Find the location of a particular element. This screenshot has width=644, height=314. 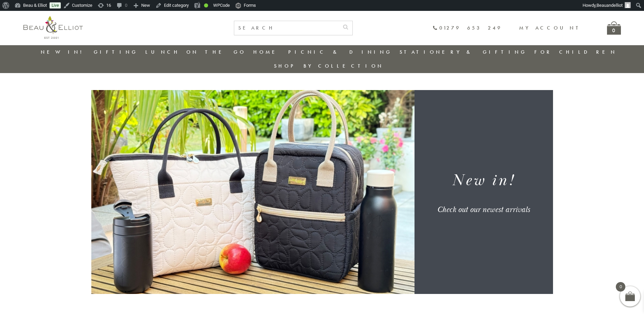

a: Lunch On The Go is located at coordinates (196, 52).